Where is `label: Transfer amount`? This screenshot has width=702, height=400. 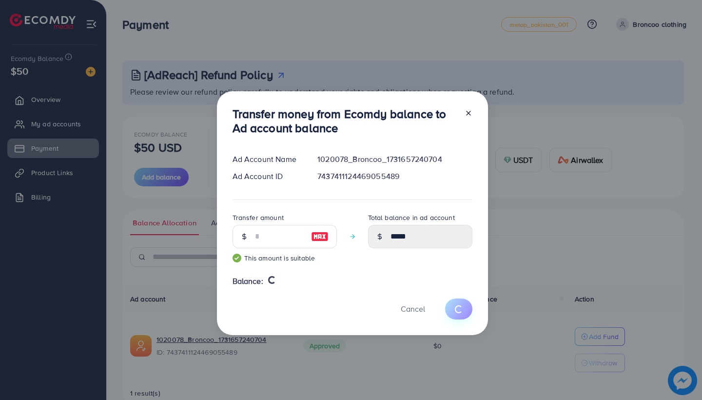 label: Transfer amount is located at coordinates (258, 217).